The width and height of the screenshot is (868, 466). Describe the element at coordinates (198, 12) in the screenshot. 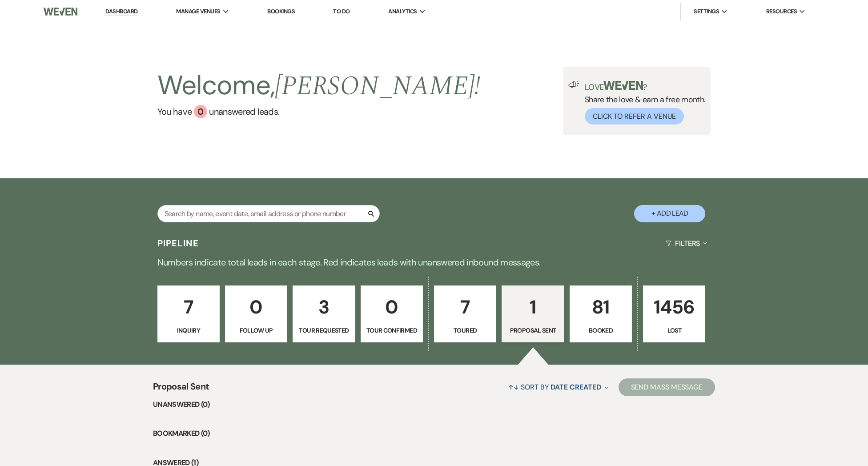

I see `span: Manage Venues` at that location.